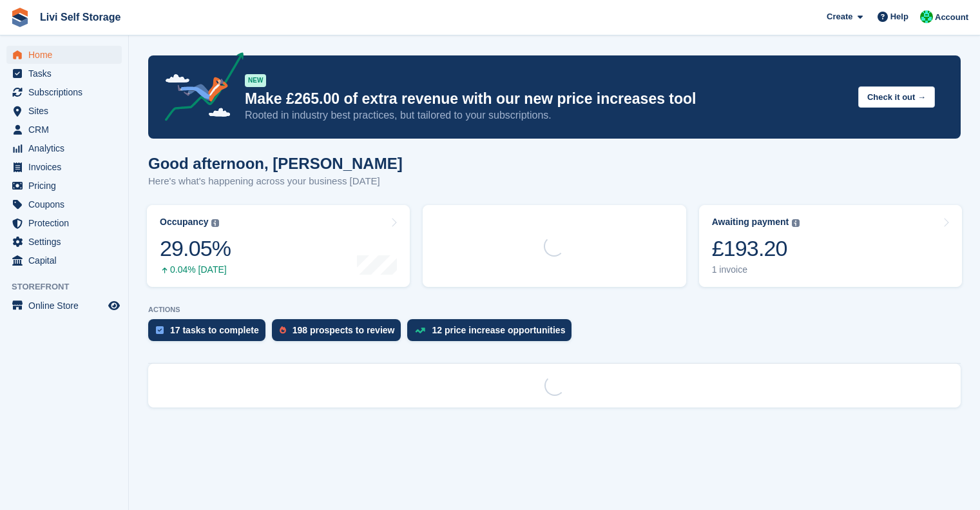  What do you see at coordinates (184, 222) in the screenshot?
I see `div: Occupancy` at bounding box center [184, 222].